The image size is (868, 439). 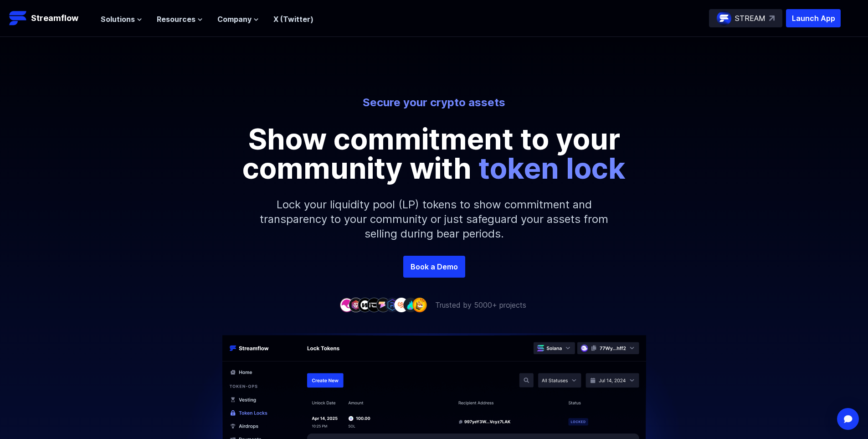 What do you see at coordinates (724, 18) in the screenshot?
I see `img: streamflow-logo-circle.png` at bounding box center [724, 18].